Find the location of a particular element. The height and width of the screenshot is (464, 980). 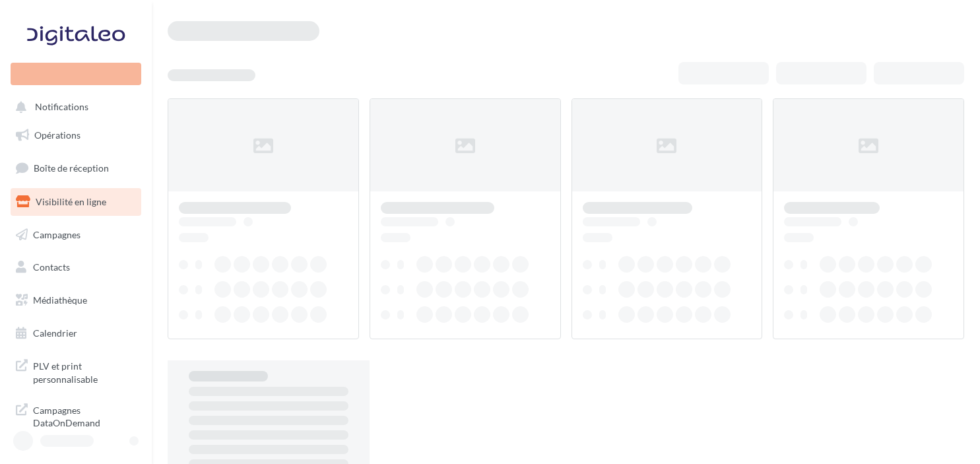

a: Opérations is located at coordinates (76, 135).